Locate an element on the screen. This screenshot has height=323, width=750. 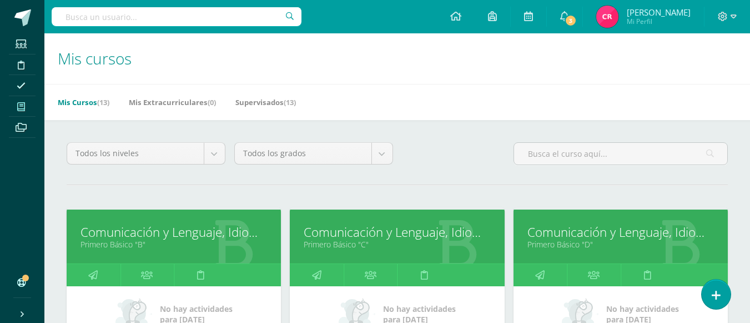
span: (0) is located at coordinates (212, 102).